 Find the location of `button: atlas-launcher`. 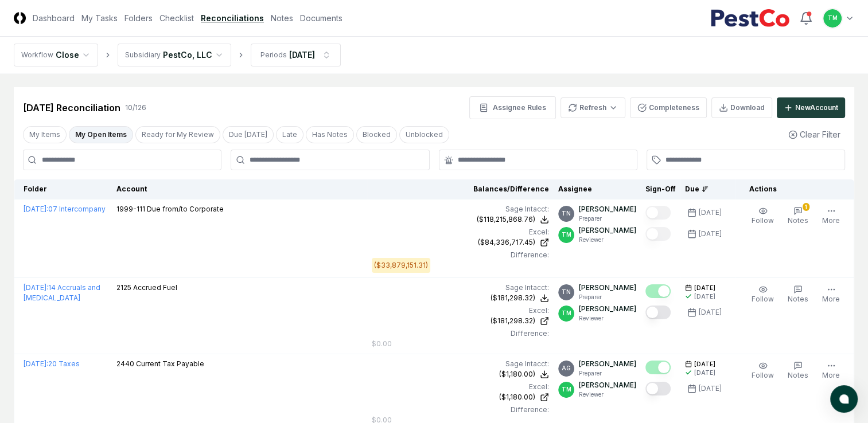

button: atlas-launcher is located at coordinates (844, 399).